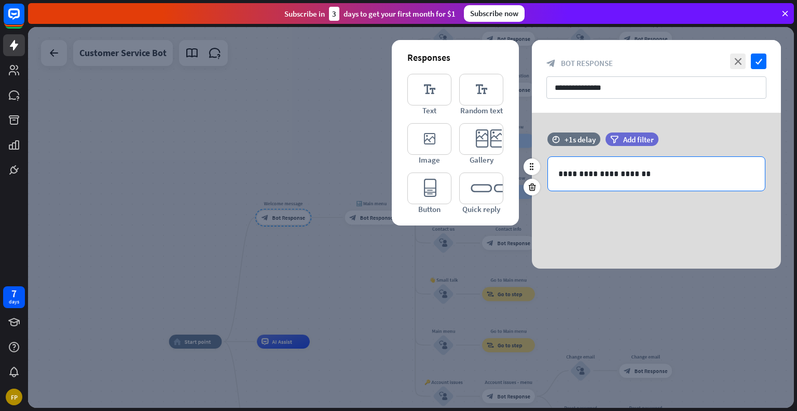  I want to click on i: block_bot_response, so click(551, 63).